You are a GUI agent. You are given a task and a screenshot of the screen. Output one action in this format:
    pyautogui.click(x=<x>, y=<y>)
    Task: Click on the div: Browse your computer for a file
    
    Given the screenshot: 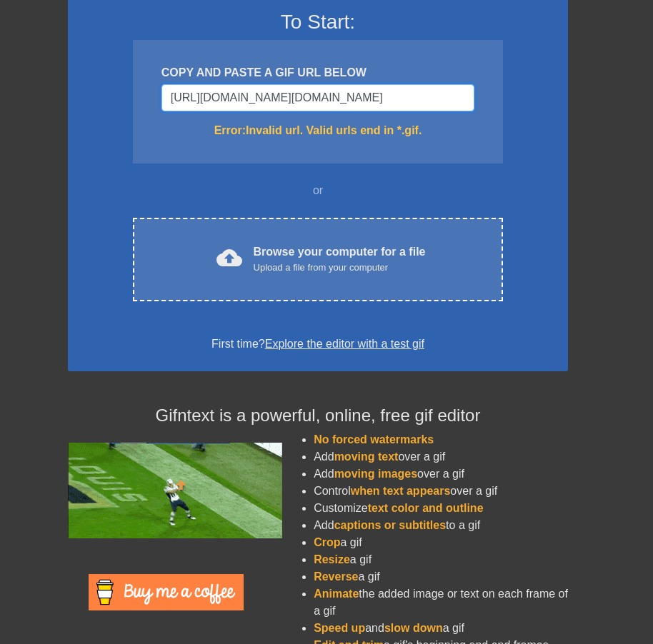 What is the action you would take?
    pyautogui.click(x=339, y=259)
    